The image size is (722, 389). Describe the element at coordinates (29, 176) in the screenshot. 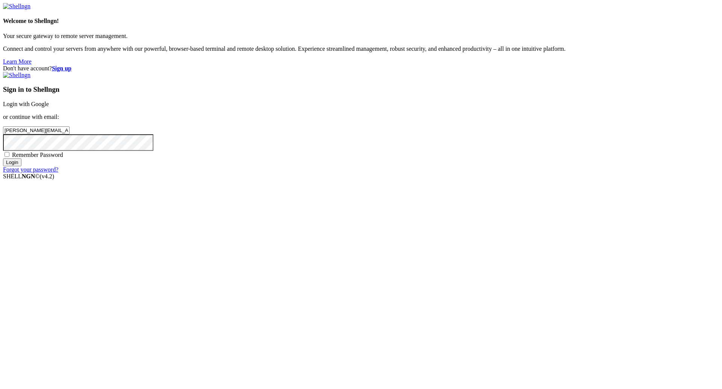

I see `span: SHELL ©` at that location.